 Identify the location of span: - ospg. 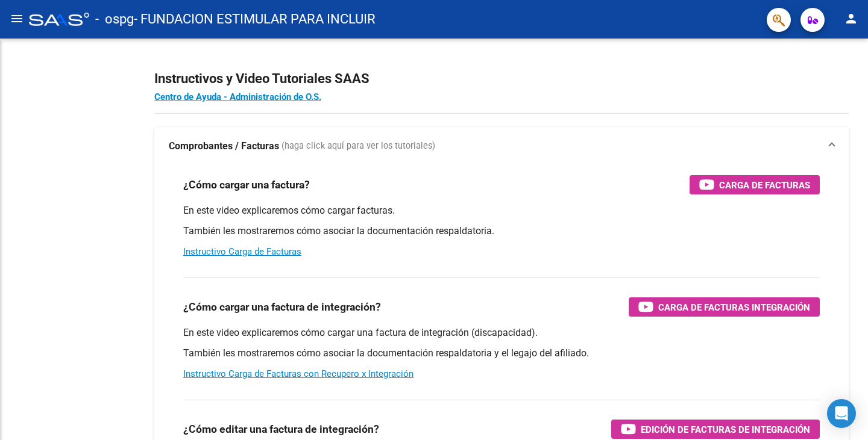
(115, 19).